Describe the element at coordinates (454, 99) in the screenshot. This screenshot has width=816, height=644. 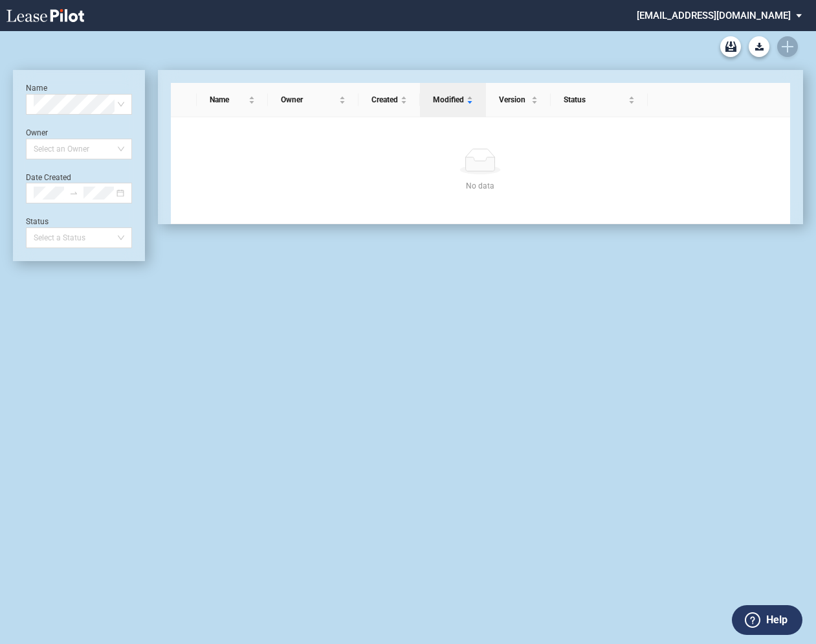
I see `th: Modified` at that location.